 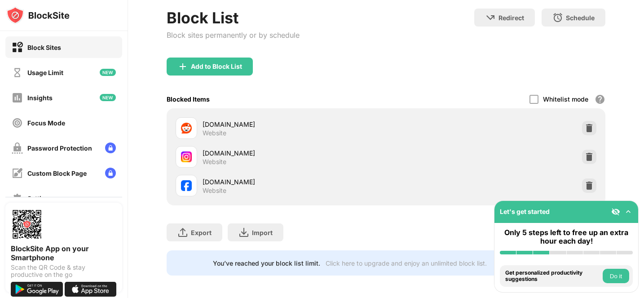 I want to click on div: Block List, so click(x=233, y=18).